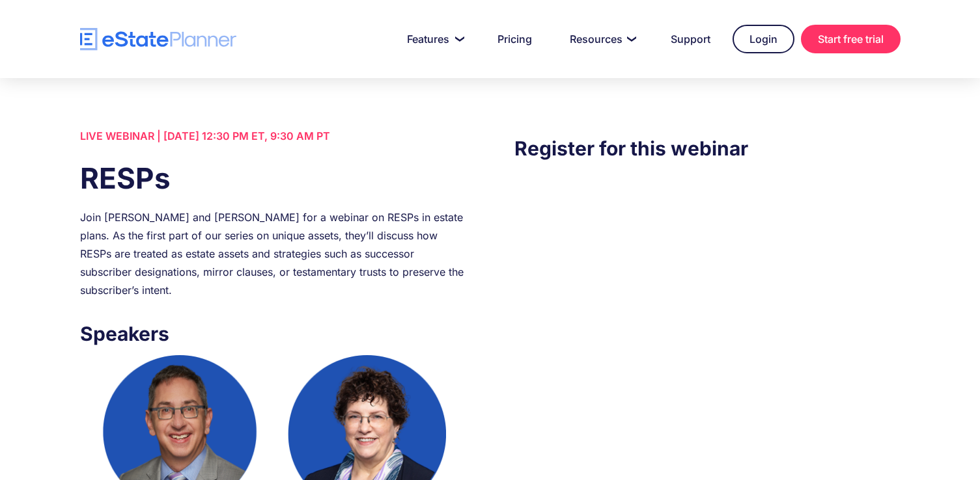 This screenshot has height=480, width=980. I want to click on h3: Speakers, so click(273, 334).